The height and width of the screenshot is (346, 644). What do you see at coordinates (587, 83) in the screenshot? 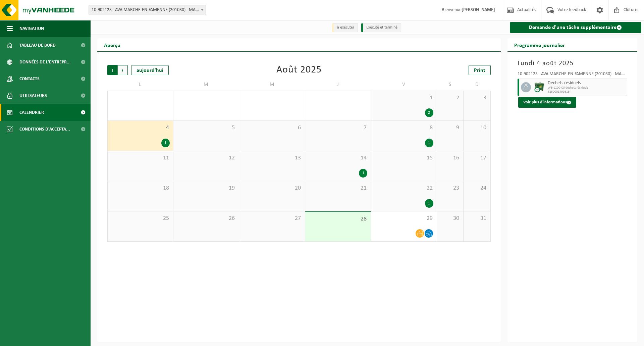
I see `span: Déchets résiduels` at bounding box center [587, 83].